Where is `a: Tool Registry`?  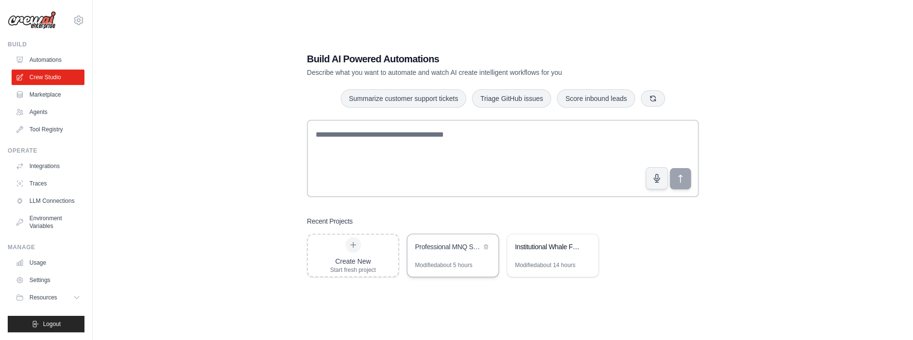 a: Tool Registry is located at coordinates (48, 129).